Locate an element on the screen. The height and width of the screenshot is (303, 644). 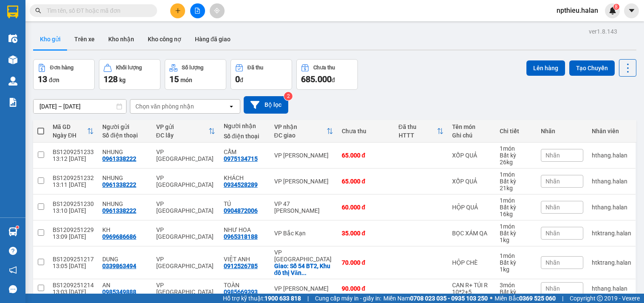
span: search is located at coordinates (39, 10).